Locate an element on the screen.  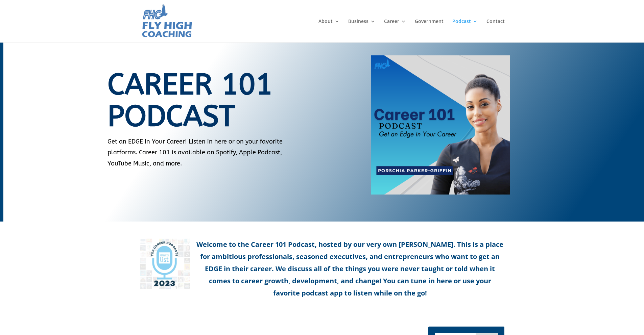
span: Career 101 Podcast is located at coordinates (190, 100).